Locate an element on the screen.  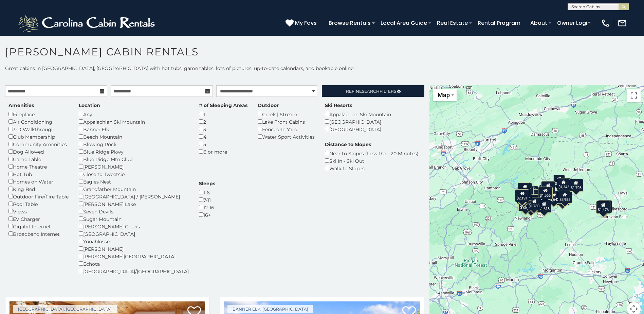
div: 1 is located at coordinates (223, 114).